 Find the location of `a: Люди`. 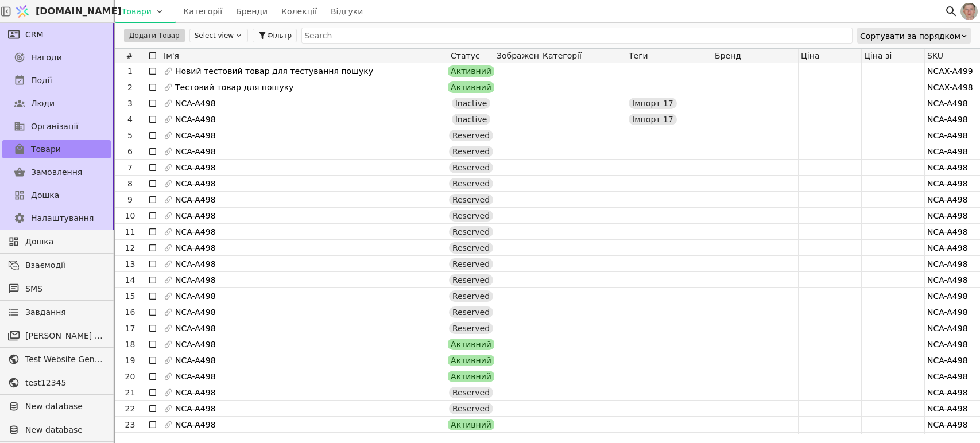

a: Люди is located at coordinates (56, 103).